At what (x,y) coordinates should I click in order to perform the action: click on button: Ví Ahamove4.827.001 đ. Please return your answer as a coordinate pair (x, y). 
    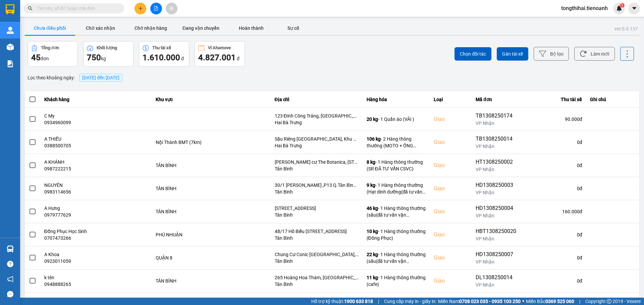
    Looking at the image, I should click on (220, 54).